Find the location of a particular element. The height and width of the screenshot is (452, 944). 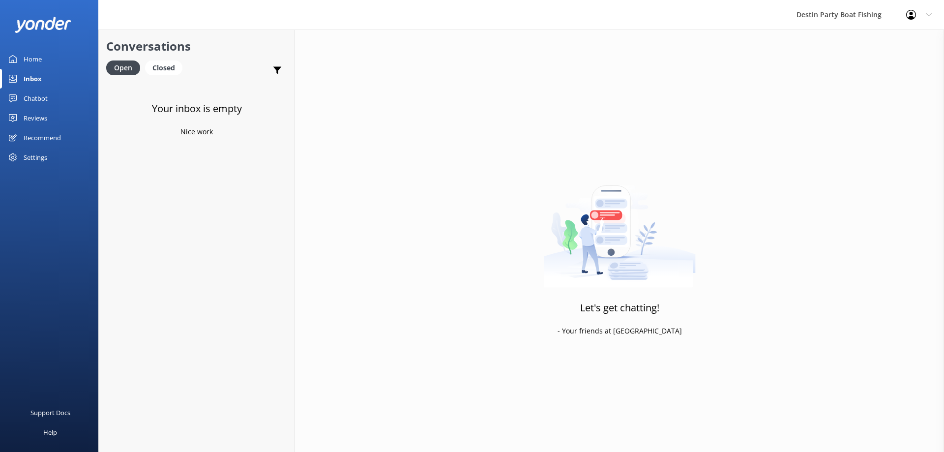

div: Recommend is located at coordinates (42, 138).